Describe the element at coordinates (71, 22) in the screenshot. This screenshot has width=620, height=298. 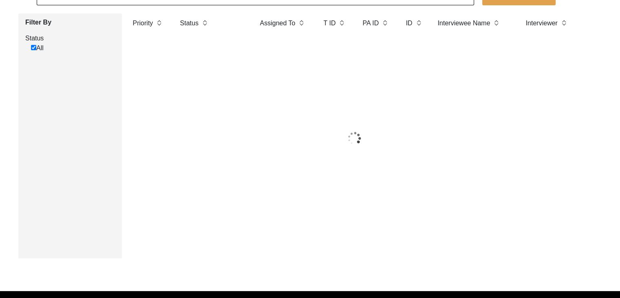
I see `label: Filter By` at that location.